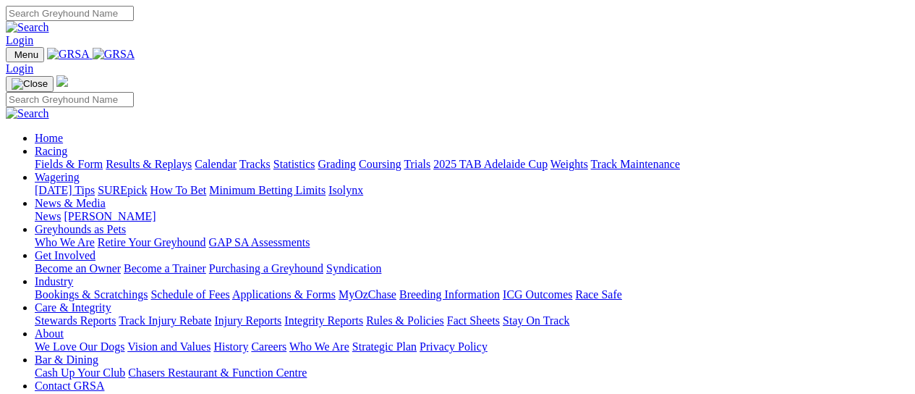  What do you see at coordinates (51, 150) in the screenshot?
I see `a: Racing` at bounding box center [51, 150].